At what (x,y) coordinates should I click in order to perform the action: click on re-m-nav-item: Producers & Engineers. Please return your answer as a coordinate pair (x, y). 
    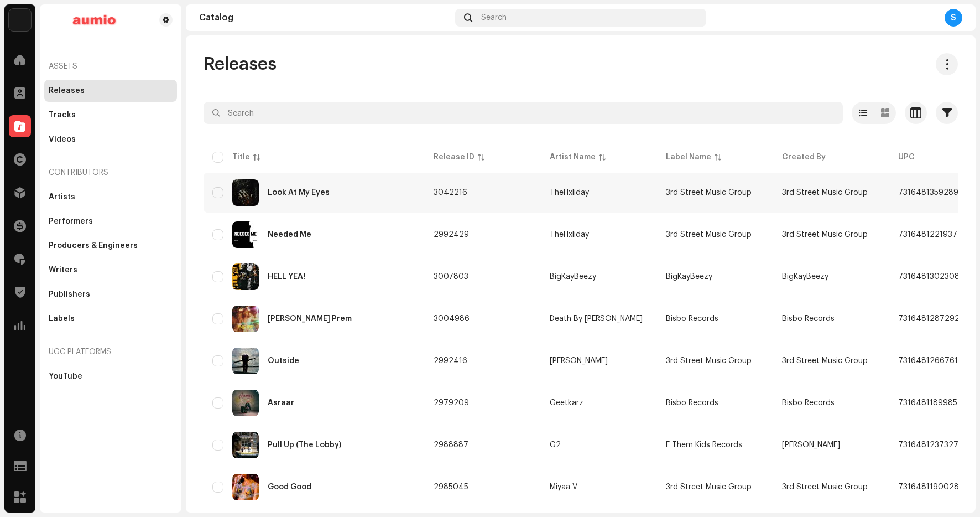
    Looking at the image, I should click on (111, 246).